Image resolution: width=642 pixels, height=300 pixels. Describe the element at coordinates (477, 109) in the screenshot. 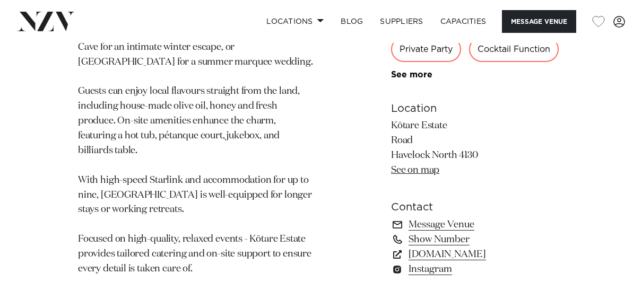

I see `h6: Location` at that location.